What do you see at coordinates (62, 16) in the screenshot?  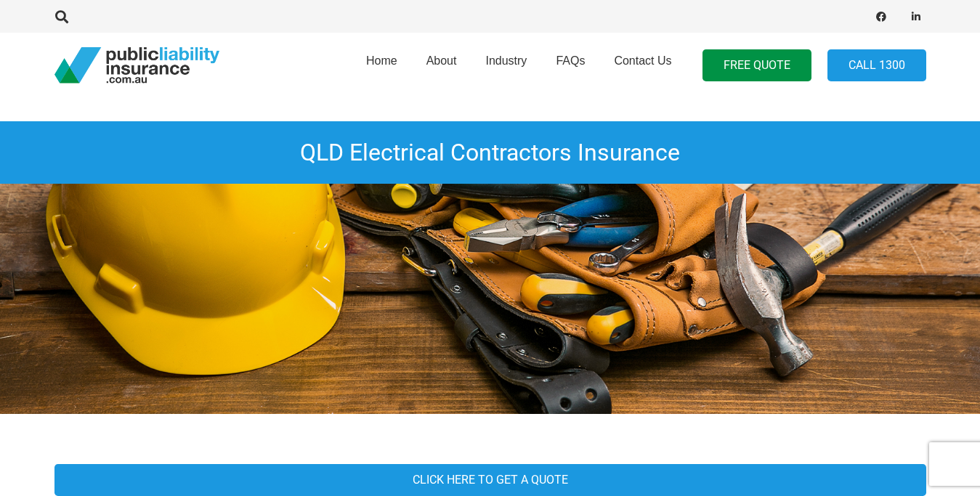 I see `a: Search` at bounding box center [62, 16].